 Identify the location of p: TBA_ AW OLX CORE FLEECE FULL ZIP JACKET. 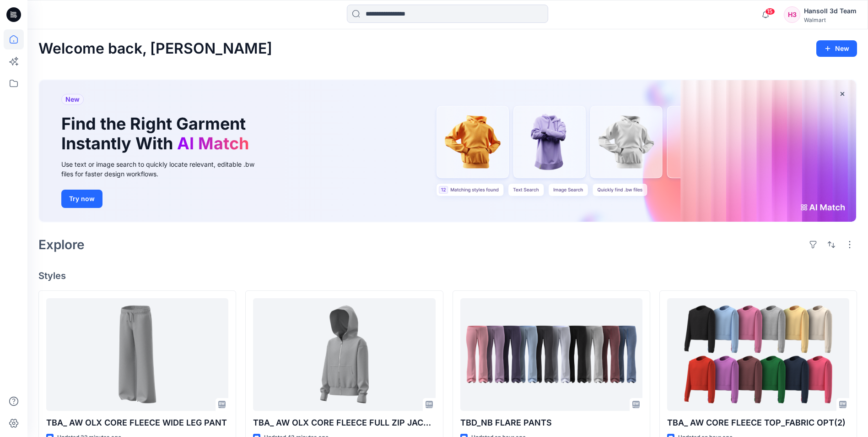
(344, 423).